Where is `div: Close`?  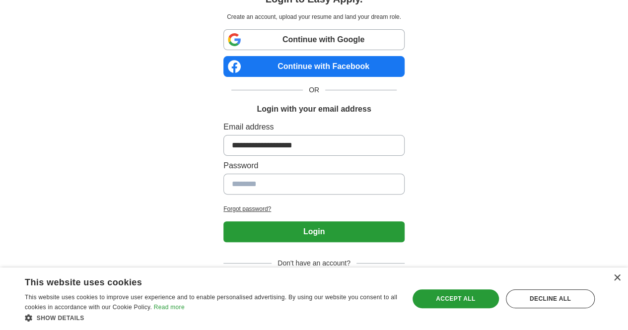
div: Close is located at coordinates (616, 278).